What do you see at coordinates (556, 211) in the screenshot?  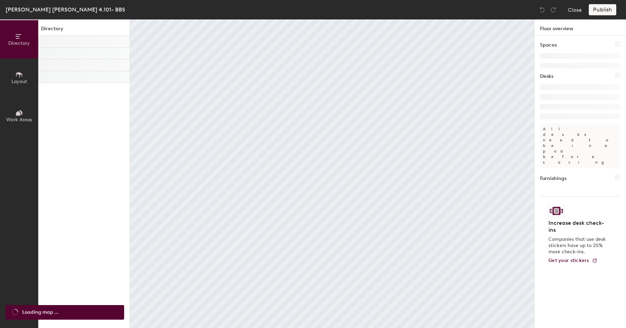 I see `img: Sticker logo` at bounding box center [556, 211].